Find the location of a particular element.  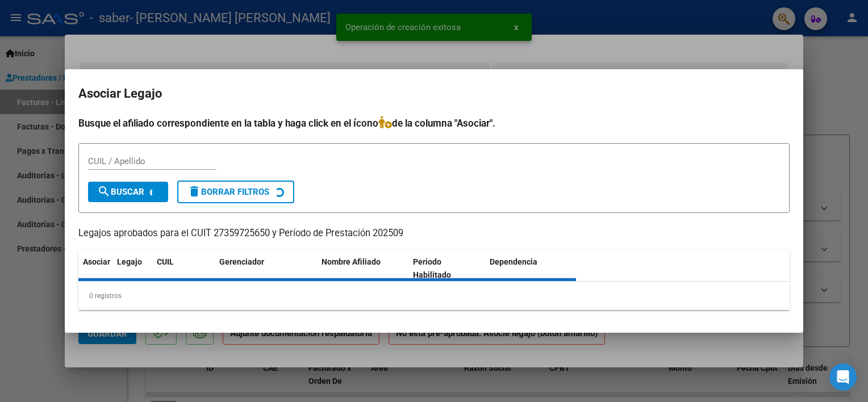

datatable-header-cell: Nombre Afiliado is located at coordinates (362, 269).